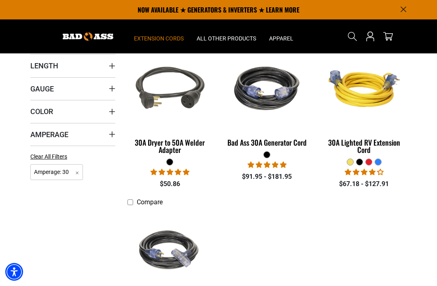 Image resolution: width=437 pixels, height=286 pixels. Describe the element at coordinates (73, 89) in the screenshot. I see `summary: Gauge` at that location.